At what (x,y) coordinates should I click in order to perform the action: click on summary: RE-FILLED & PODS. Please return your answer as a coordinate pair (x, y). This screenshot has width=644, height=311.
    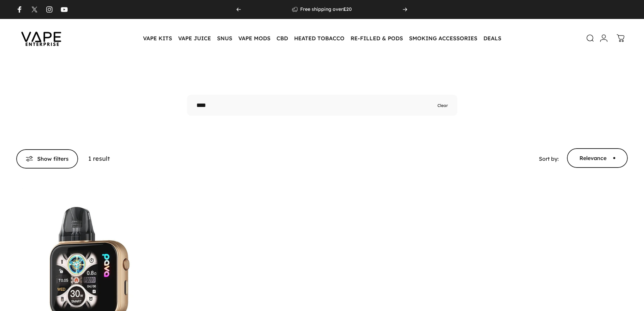
    Looking at the image, I should click on (377, 39).